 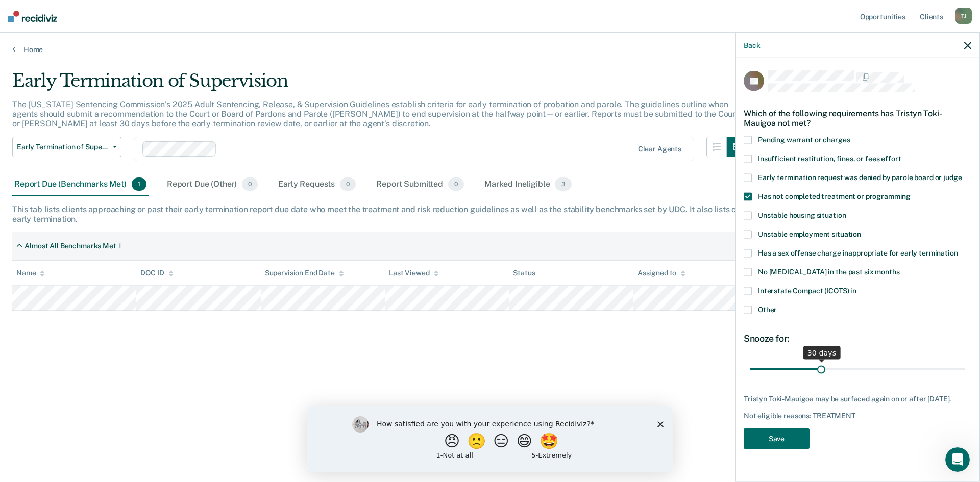 What do you see at coordinates (661, 273) in the screenshot?
I see `div: Assigned to` at bounding box center [661, 273].